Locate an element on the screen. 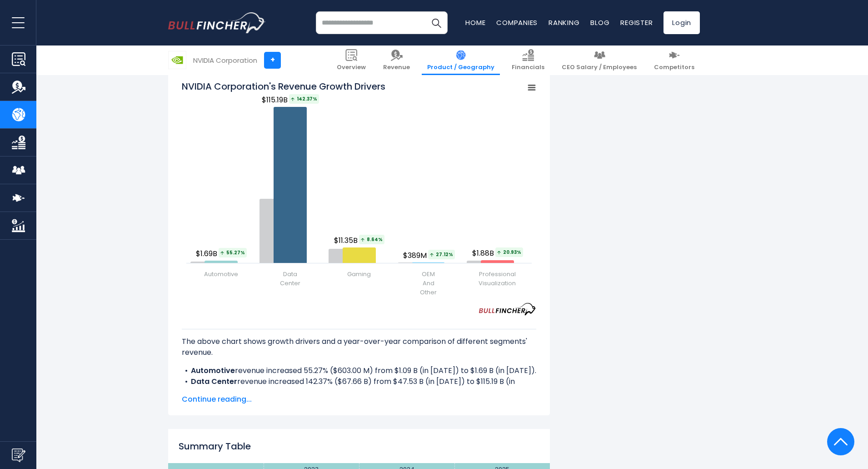  a: Blog is located at coordinates (600, 22).